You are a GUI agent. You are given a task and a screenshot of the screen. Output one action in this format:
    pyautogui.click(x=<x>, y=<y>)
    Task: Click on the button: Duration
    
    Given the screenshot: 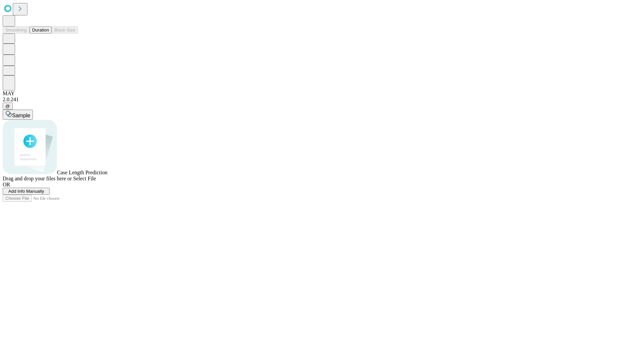 What is the action you would take?
    pyautogui.click(x=41, y=30)
    